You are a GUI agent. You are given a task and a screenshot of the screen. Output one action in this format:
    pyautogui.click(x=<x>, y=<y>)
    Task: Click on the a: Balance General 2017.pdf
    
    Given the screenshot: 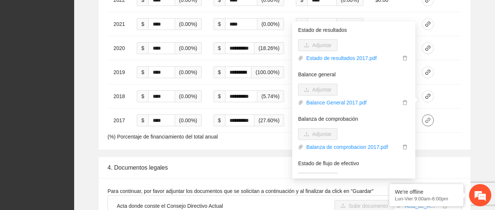 What is the action you would take?
    pyautogui.click(x=352, y=103)
    